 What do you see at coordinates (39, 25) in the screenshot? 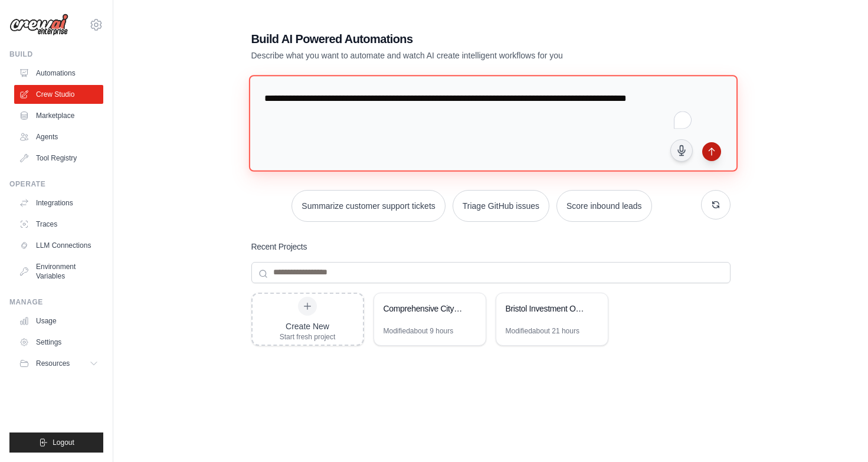
I see `img: Logo` at bounding box center [39, 25].